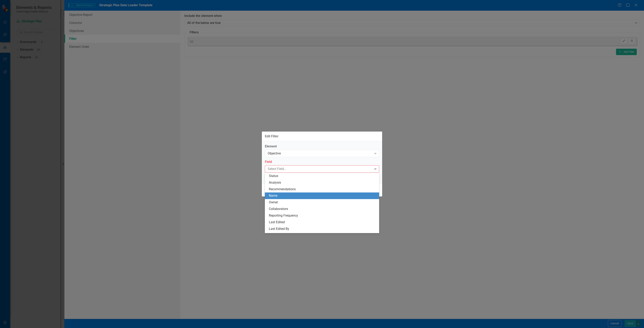 This screenshot has width=644, height=328. I want to click on div: Owner, so click(323, 202).